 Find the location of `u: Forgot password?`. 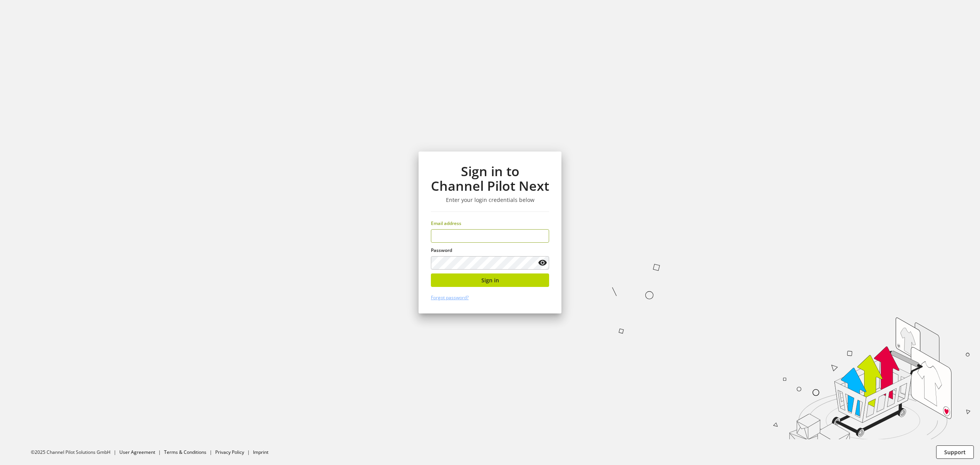

u: Forgot password? is located at coordinates (450, 298).